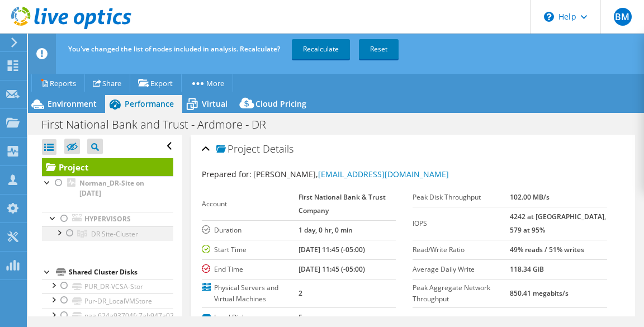  What do you see at coordinates (108, 316) in the screenshot?
I see `a: naa.624a93704fc7ab947a0243910001391c` at bounding box center [108, 316].